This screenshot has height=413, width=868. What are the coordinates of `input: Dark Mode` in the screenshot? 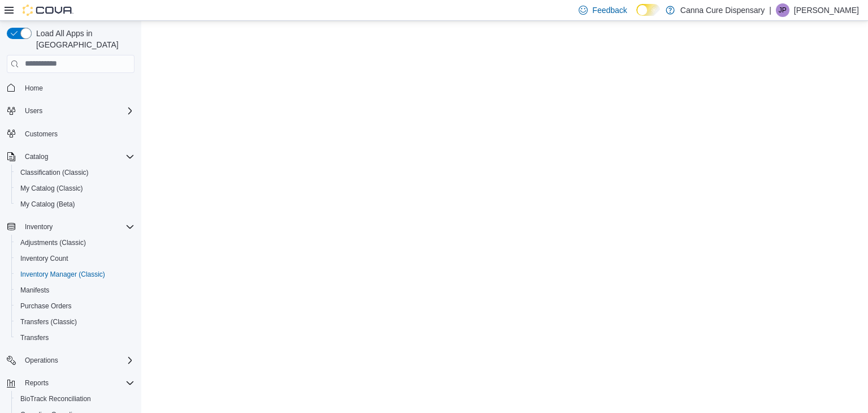 It's located at (648, 9).